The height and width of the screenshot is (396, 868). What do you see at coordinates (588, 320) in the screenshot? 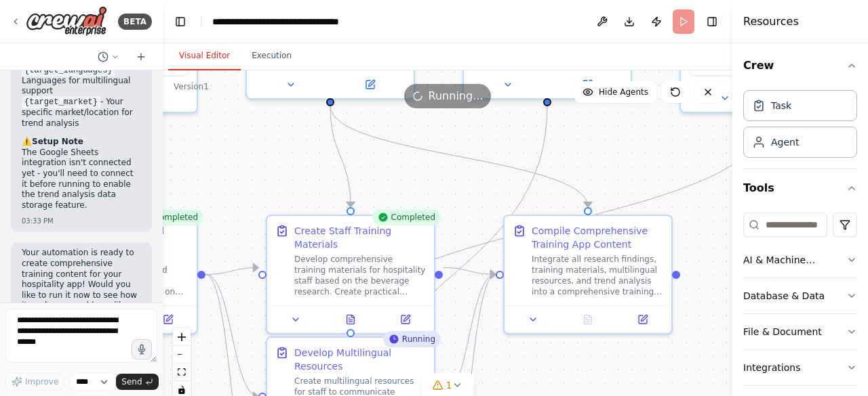
I see `button: No output available` at bounding box center [588, 320].